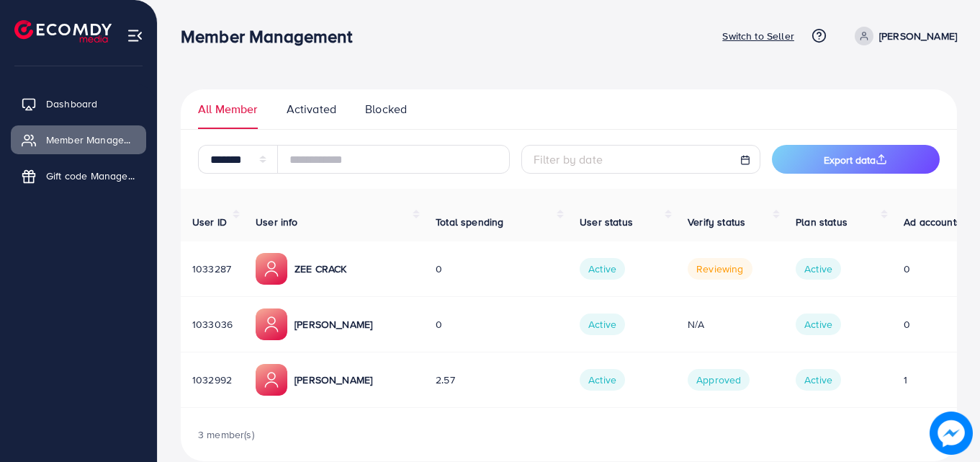 The width and height of the screenshot is (980, 462). I want to click on span: Export data, so click(855, 160).